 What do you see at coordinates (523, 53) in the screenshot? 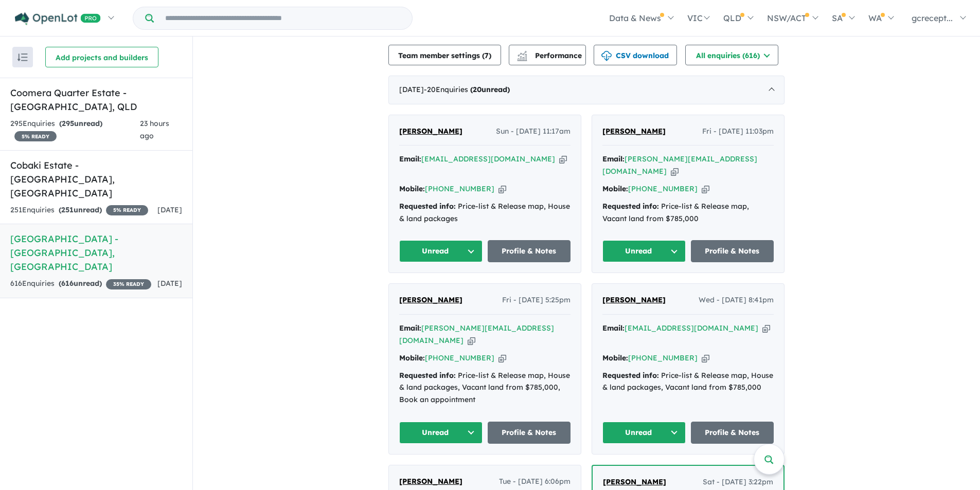
I see `img: line-chart.svg` at bounding box center [523, 53].